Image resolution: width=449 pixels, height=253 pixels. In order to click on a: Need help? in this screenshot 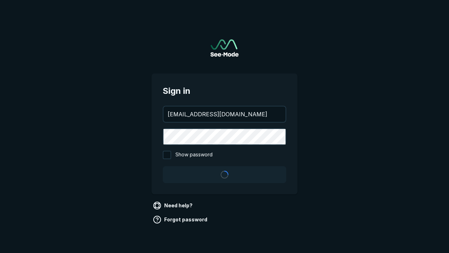, I will do `click(173, 205)`.